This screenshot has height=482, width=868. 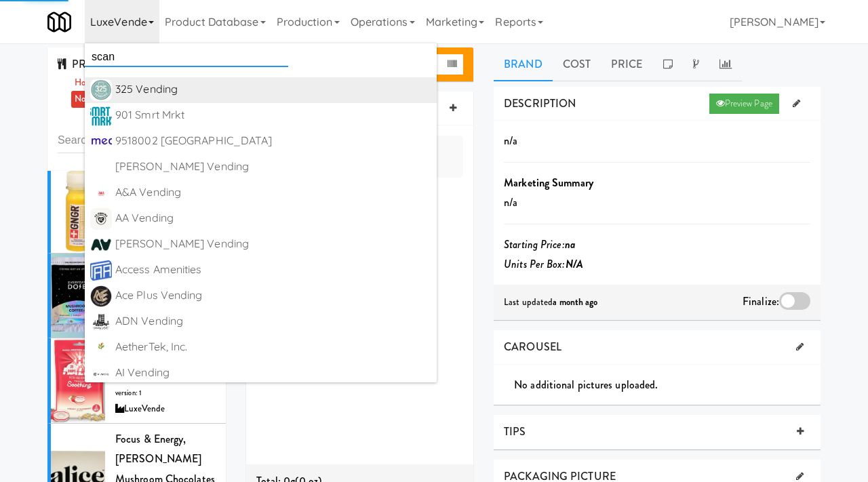 I want to click on img: ir0uzeqxfph1lfkm2qud.jpg, so click(x=101, y=116).